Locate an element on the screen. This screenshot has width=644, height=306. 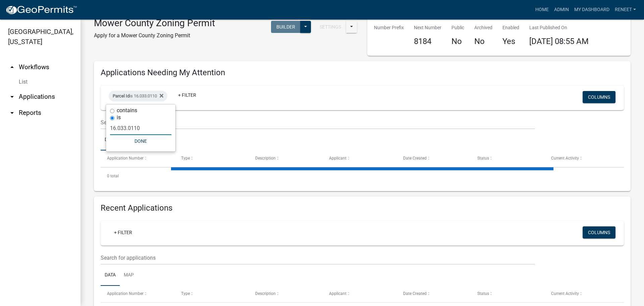
p: Number Prefix is located at coordinates (388, 28).